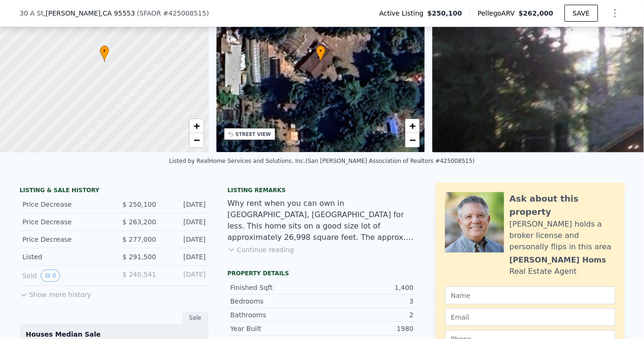 Image resolution: width=644 pixels, height=339 pixels. What do you see at coordinates (368, 301) in the screenshot?
I see `div: 3` at bounding box center [368, 301].